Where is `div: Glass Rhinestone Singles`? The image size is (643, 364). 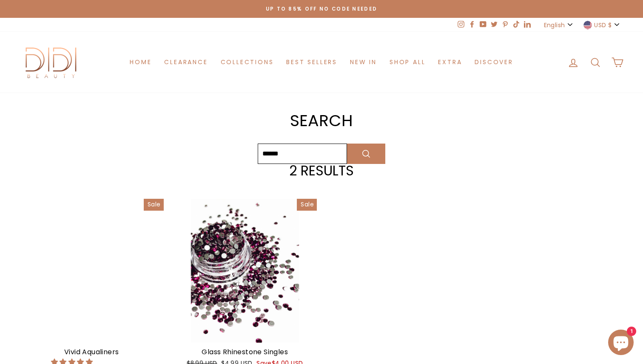
div: Glass Rhinestone Singles is located at coordinates (245, 352).